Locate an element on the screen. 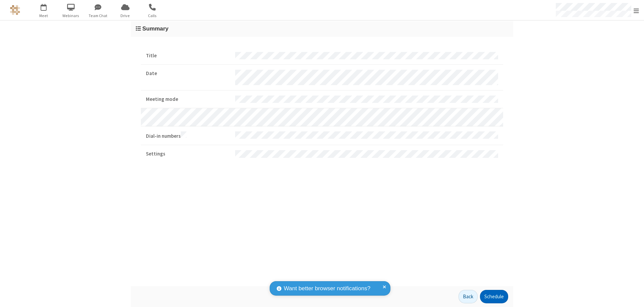 The image size is (644, 307). strong: Date is located at coordinates (188, 73).